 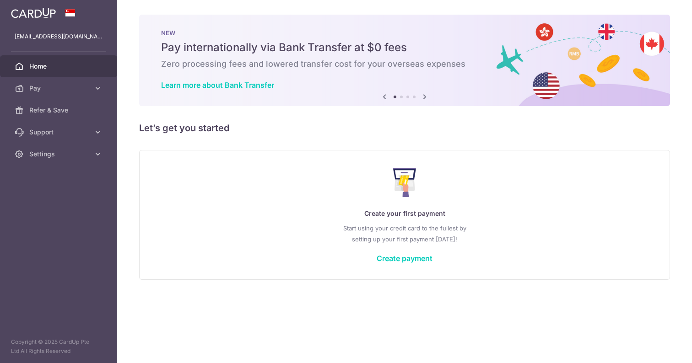 I want to click on span: Pay, so click(x=59, y=88).